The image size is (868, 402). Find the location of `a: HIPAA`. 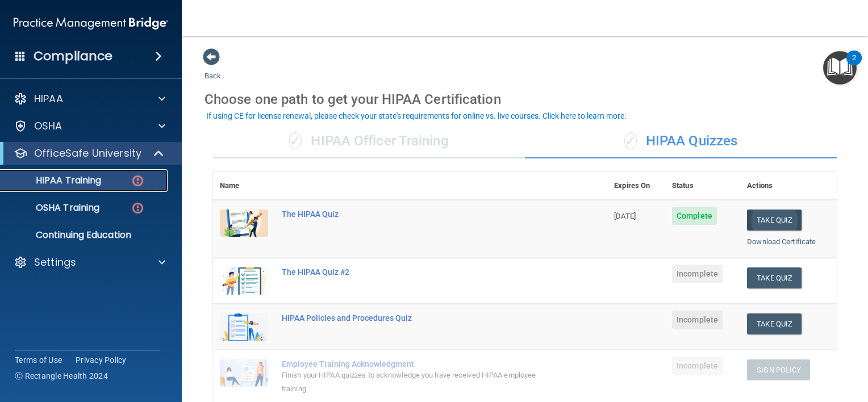

a: HIPAA is located at coordinates (89, 99).